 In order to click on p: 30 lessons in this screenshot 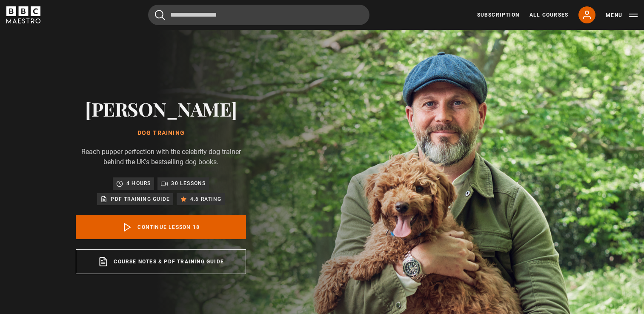, I will do `click(188, 183)`.